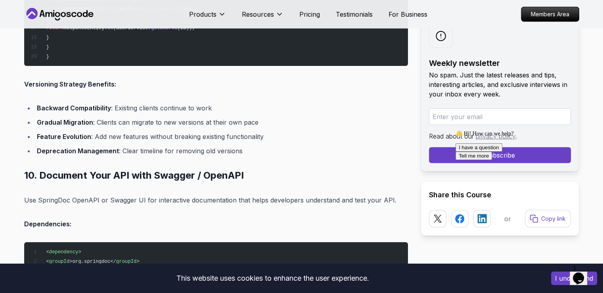 The height and width of the screenshot is (293, 603). I want to click on input: Enter your email, so click(500, 117).